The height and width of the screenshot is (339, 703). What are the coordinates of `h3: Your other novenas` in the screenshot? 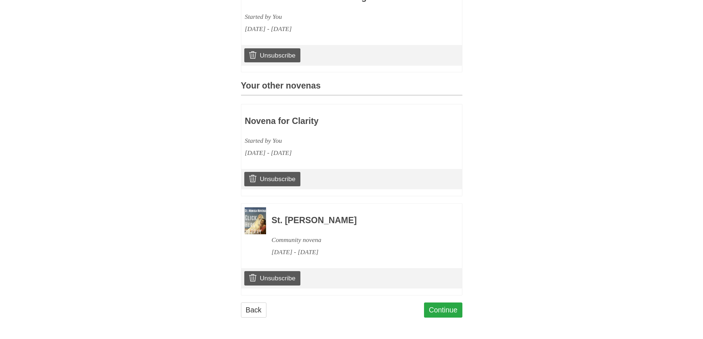 It's located at (351, 88).